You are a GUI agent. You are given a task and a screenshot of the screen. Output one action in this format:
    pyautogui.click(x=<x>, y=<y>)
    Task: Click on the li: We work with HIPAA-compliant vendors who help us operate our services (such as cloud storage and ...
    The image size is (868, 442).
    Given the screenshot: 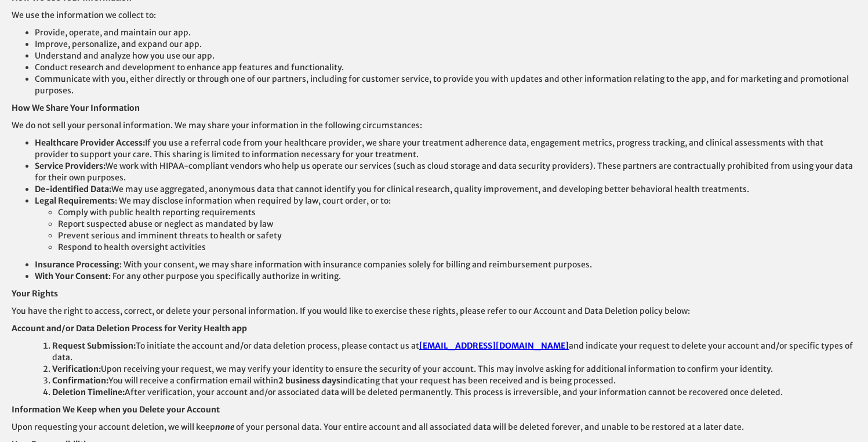 What is the action you would take?
    pyautogui.click(x=445, y=171)
    